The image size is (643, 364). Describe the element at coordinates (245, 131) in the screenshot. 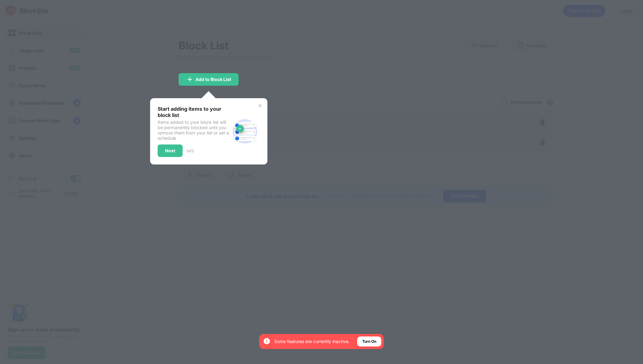

I see `img: block-site.svg` at that location.